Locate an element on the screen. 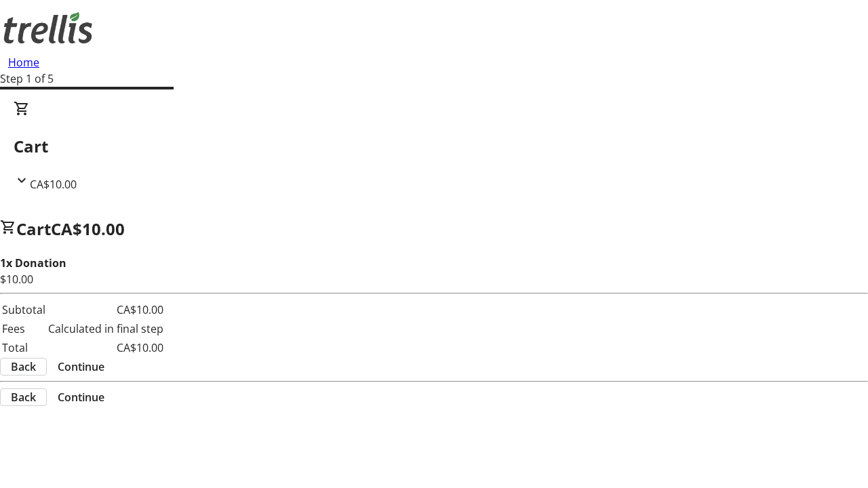 This screenshot has height=488, width=868. td: Subtotal is located at coordinates (24, 310).